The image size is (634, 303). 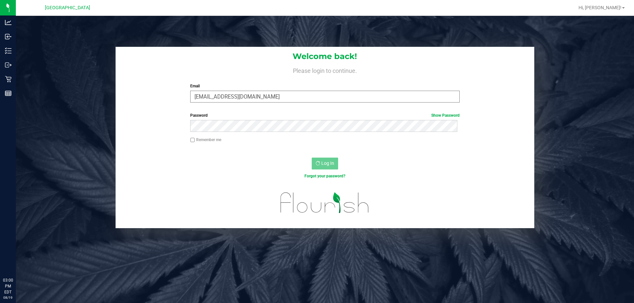 What do you see at coordinates (206, 140) in the screenshot?
I see `label: Remember me` at bounding box center [206, 140].